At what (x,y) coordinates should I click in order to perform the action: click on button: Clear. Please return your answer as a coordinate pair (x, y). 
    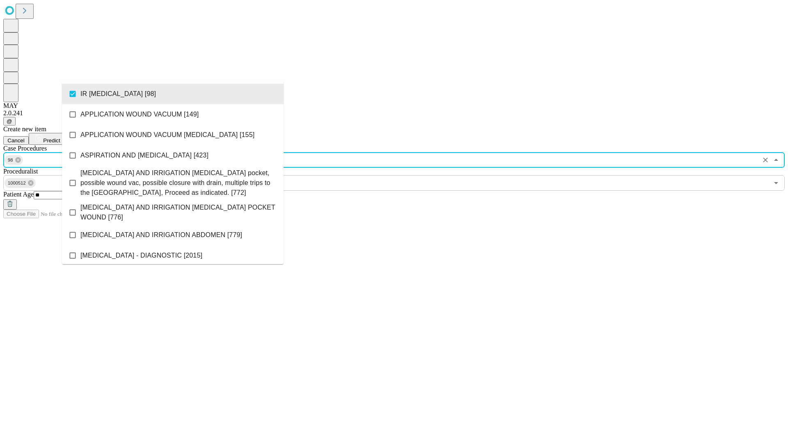
    Looking at the image, I should click on (765, 160).